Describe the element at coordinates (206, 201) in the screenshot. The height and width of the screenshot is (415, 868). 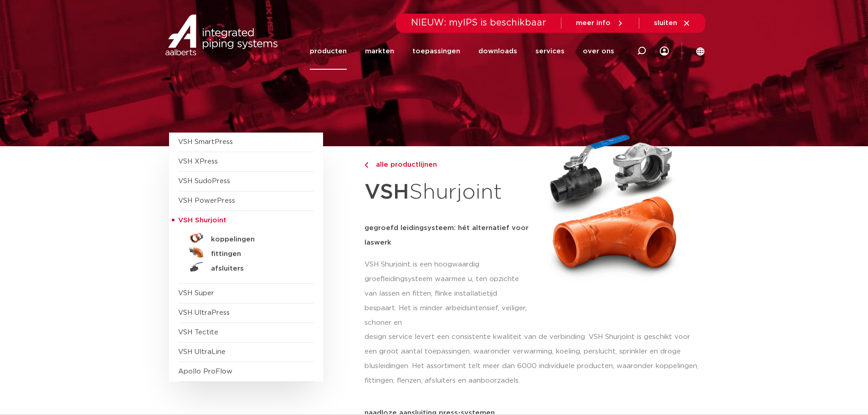
I see `span: VSH PowerPress` at that location.